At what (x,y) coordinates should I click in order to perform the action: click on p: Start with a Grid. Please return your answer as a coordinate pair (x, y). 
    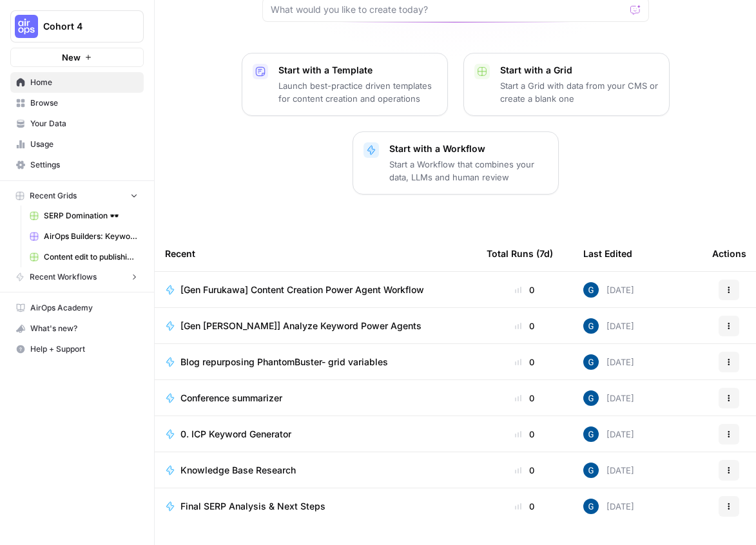
    Looking at the image, I should click on (580, 70).